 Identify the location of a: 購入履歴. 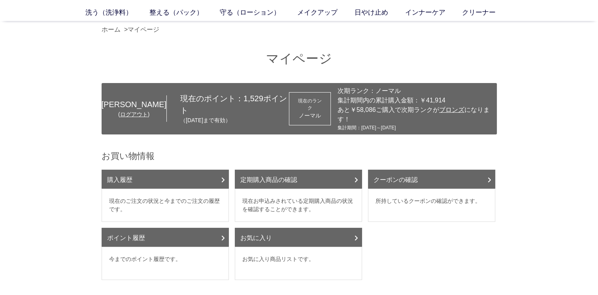
(165, 179).